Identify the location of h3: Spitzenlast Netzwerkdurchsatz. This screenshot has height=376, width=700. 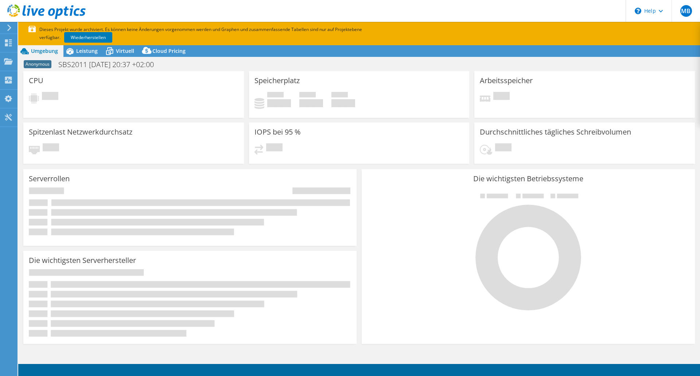
(81, 132).